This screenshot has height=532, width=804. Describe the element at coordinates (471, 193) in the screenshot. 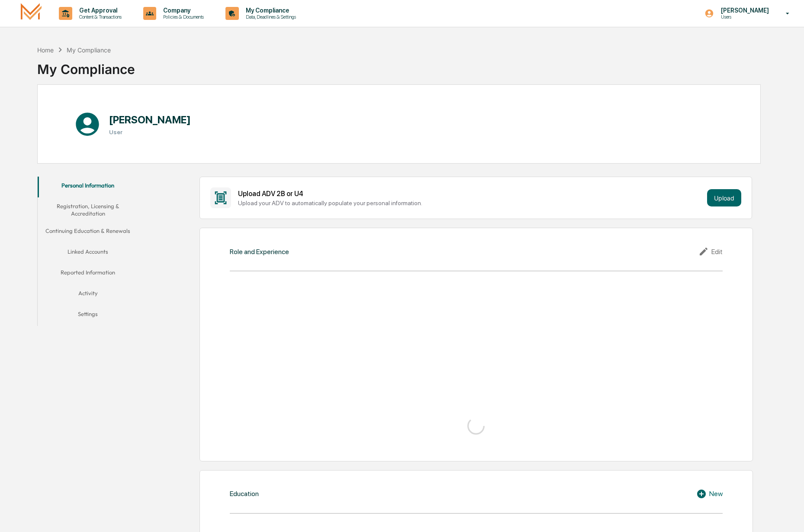

I see `div: Upload ADV 2B or U4` at that location.